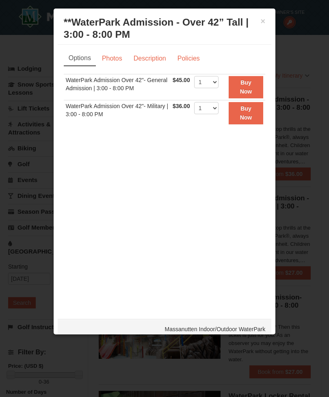  Describe the element at coordinates (188, 58) in the screenshot. I see `a: Policies` at that location.